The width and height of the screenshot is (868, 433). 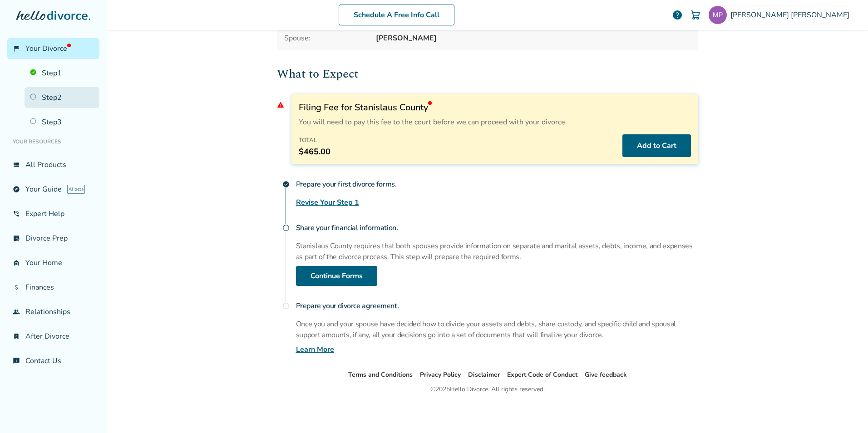 I want to click on p: Stanislaus County requires that both spouses provide information on separate and marital assets, ..., so click(x=497, y=251).